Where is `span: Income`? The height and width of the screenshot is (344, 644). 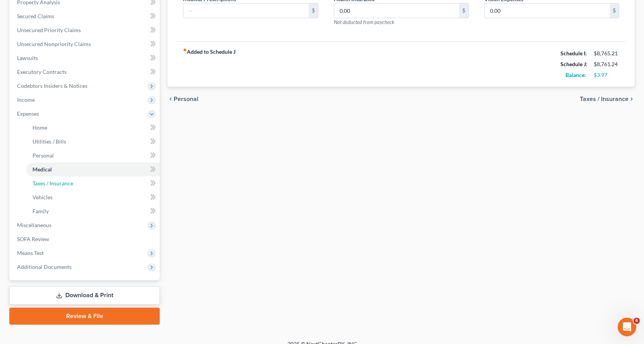 span: Income is located at coordinates (26, 99).